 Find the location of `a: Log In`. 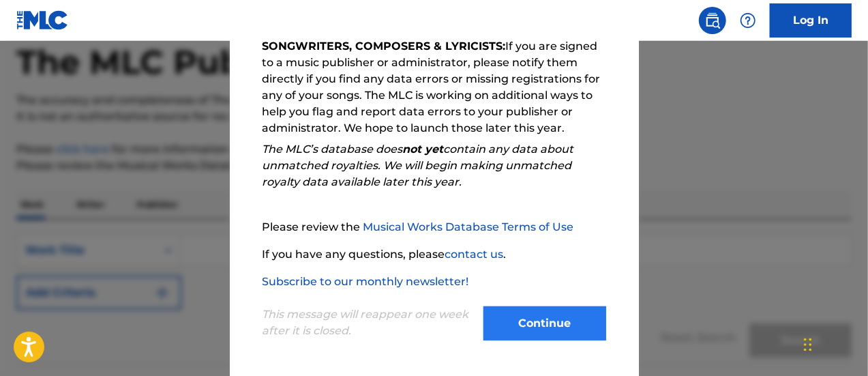

a: Log In is located at coordinates (811, 20).